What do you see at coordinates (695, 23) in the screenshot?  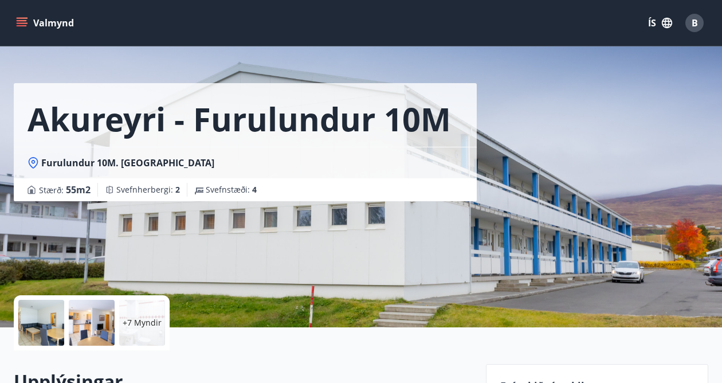 I see `span: B` at bounding box center [695, 23].